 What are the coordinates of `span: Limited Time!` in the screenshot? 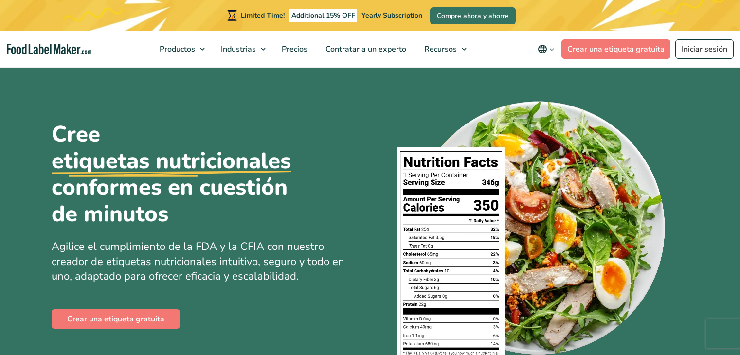 It's located at (263, 15).